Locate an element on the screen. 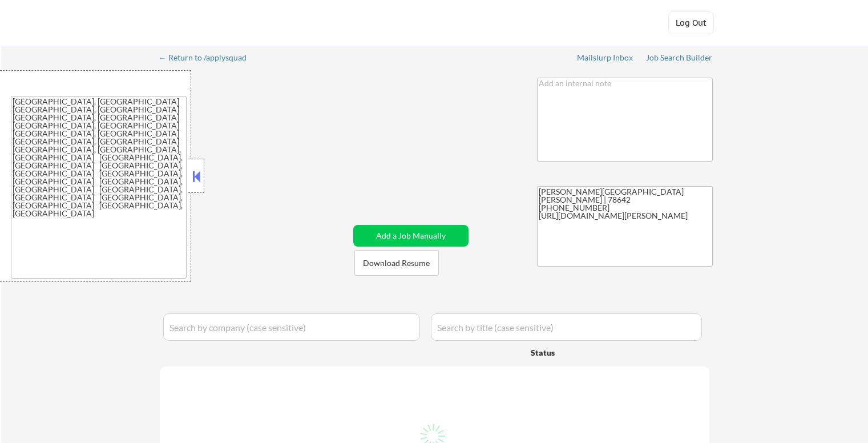  input: Search by title (case sensitive) is located at coordinates (566, 327).